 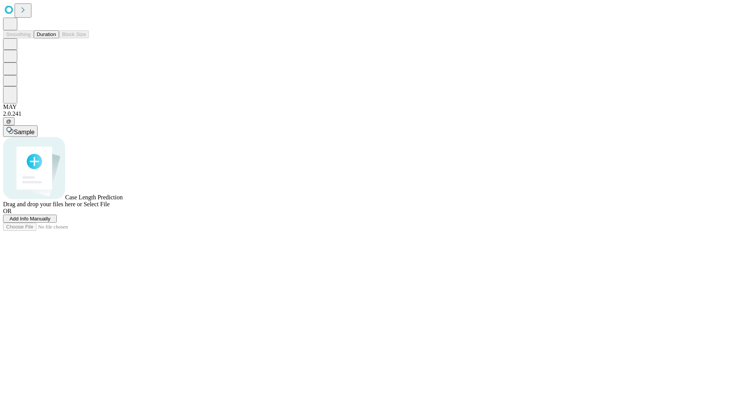 I want to click on span: Drag and drop your files here or, so click(x=43, y=204).